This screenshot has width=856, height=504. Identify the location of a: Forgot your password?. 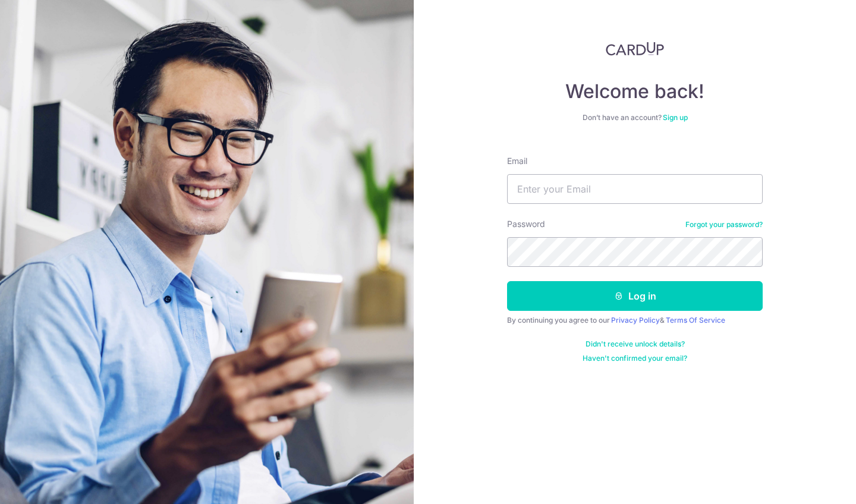
(724, 225).